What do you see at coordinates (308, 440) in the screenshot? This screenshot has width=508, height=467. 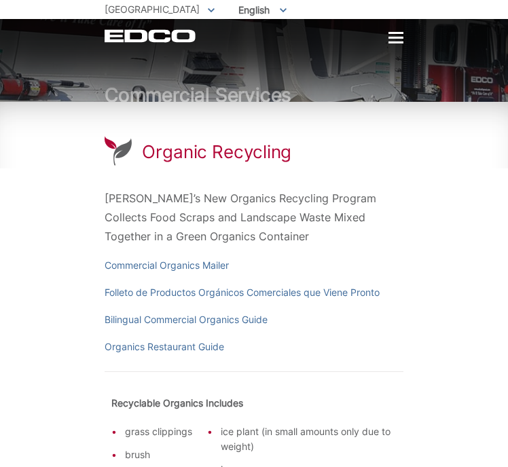 I see `li: ice plant (in small amounts only due to weight)` at bounding box center [308, 440].